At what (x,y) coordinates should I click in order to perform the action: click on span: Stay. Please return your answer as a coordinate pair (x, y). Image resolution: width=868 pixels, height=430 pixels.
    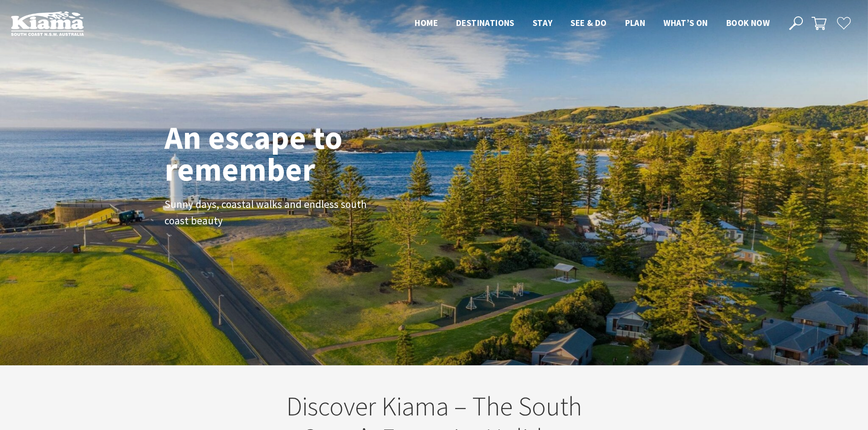
    Looking at the image, I should click on (542, 23).